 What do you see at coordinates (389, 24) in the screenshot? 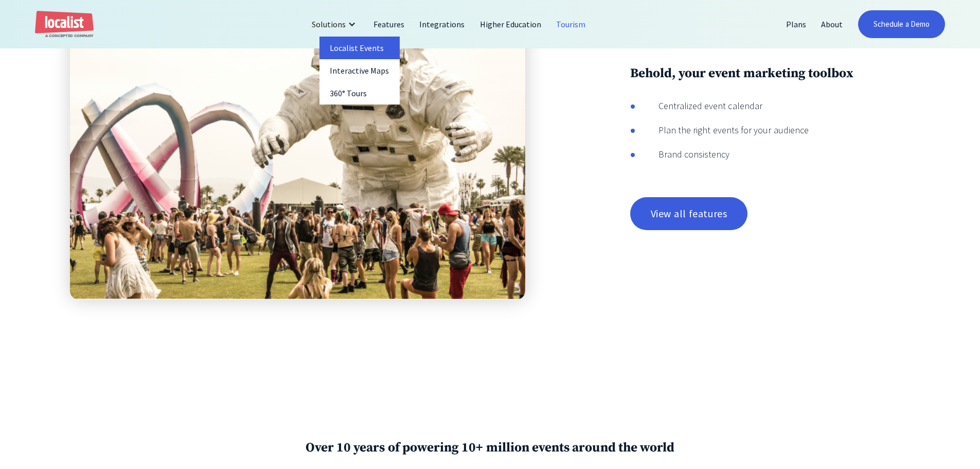
I see `a: Features` at bounding box center [389, 24].